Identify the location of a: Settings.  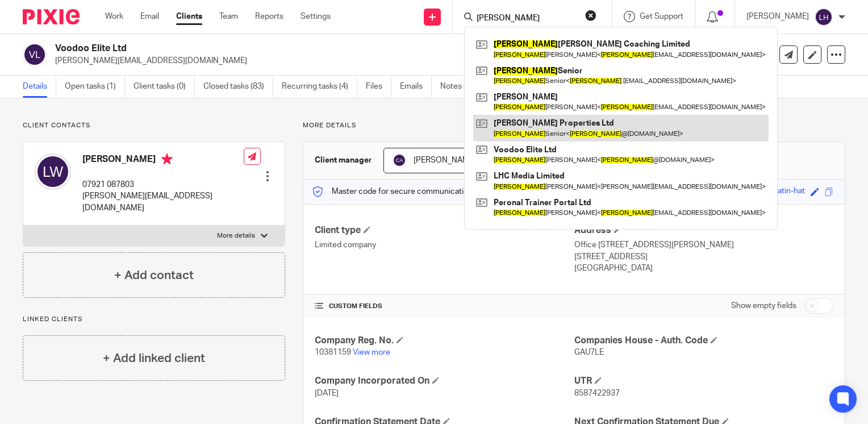
(315, 17).